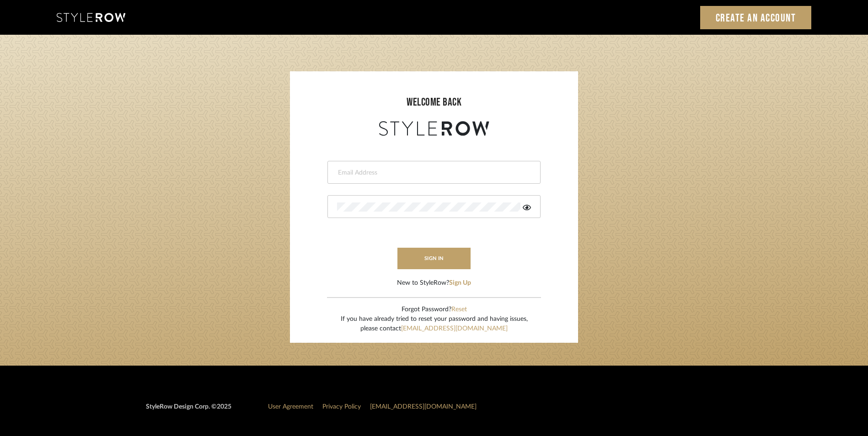 This screenshot has height=436, width=868. I want to click on button: sign in, so click(434, 258).